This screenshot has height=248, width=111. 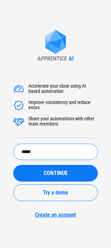 What do you see at coordinates (56, 193) in the screenshot?
I see `span: Try a demo` at bounding box center [56, 193].